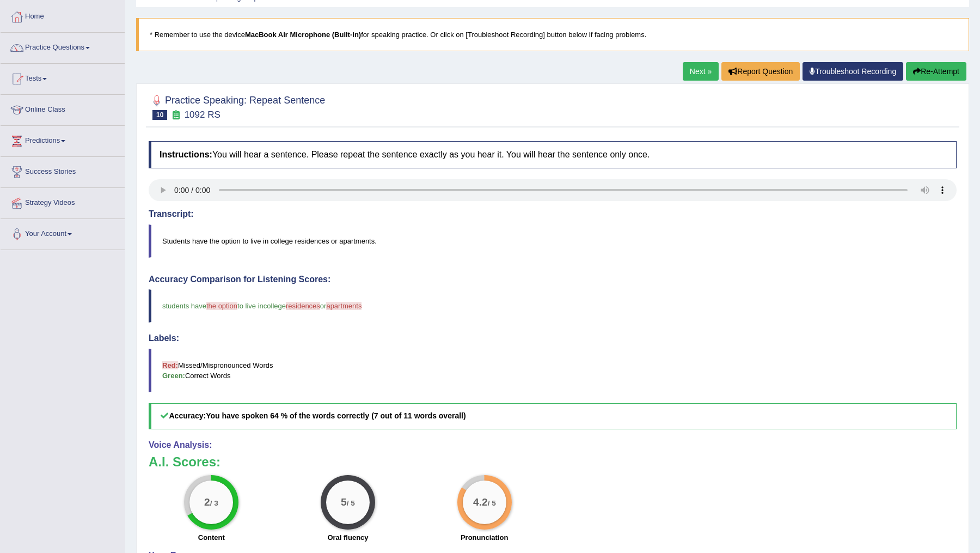  What do you see at coordinates (343, 502) in the screenshot?
I see `big: 5` at bounding box center [343, 502].